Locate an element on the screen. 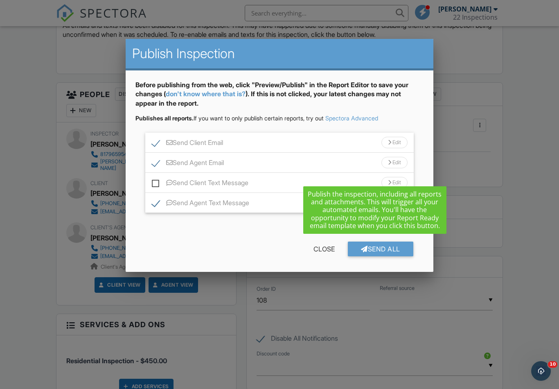 The height and width of the screenshot is (389, 559). label: Send Client Text Message is located at coordinates (200, 184).